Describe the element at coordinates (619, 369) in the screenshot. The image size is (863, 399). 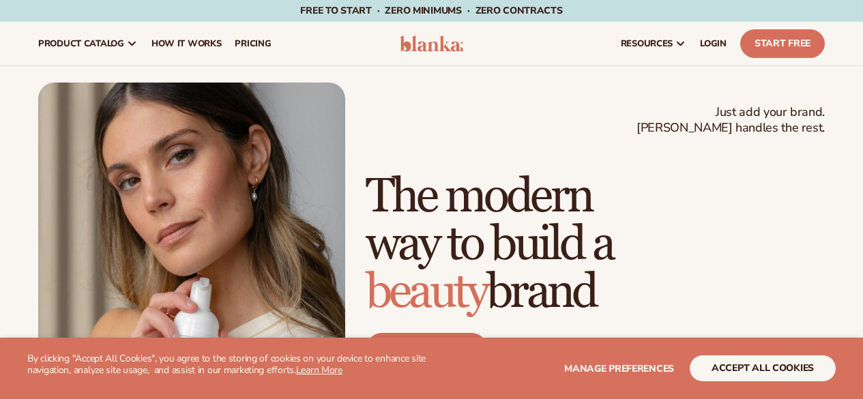
I see `span: Manage preferences` at that location.